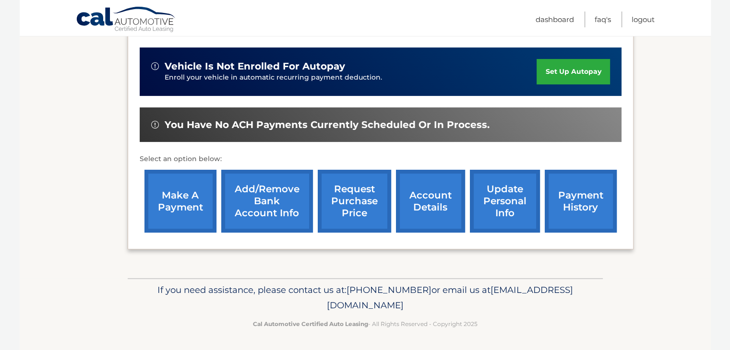 This screenshot has width=730, height=350. What do you see at coordinates (643, 19) in the screenshot?
I see `a: Logout` at bounding box center [643, 19].